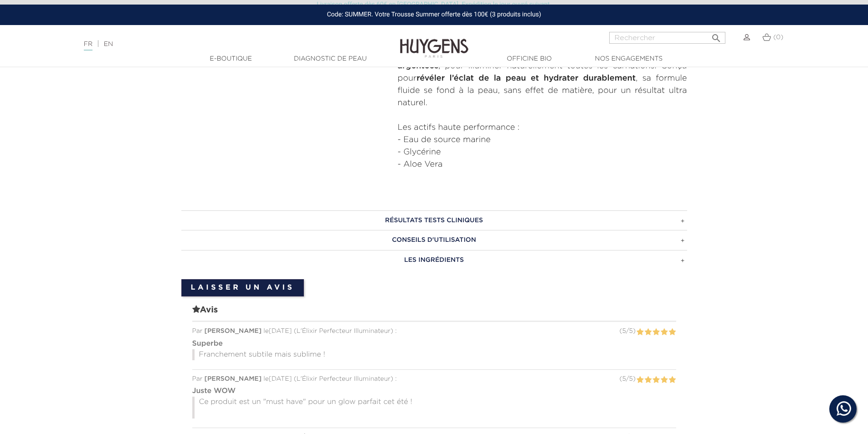  Describe the element at coordinates (542, 140) in the screenshot. I see `li: - Eau de source marine` at that location.